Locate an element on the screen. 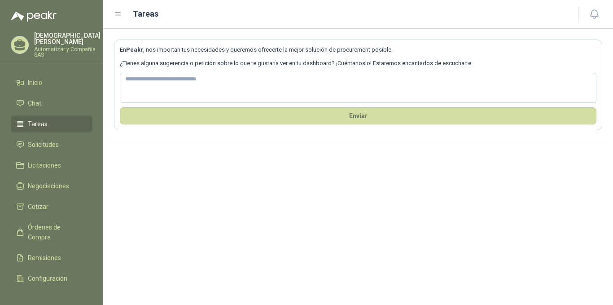  a: Licitaciones is located at coordinates (52, 165).